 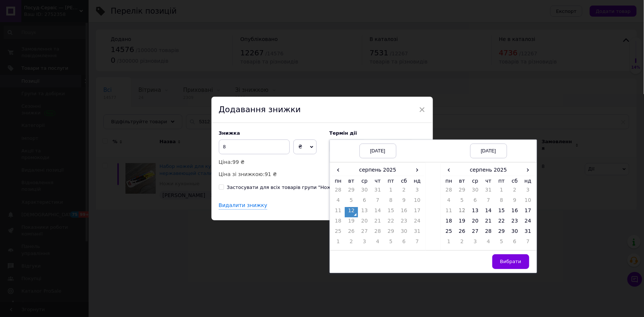 I want to click on td: 14, so click(x=489, y=212).